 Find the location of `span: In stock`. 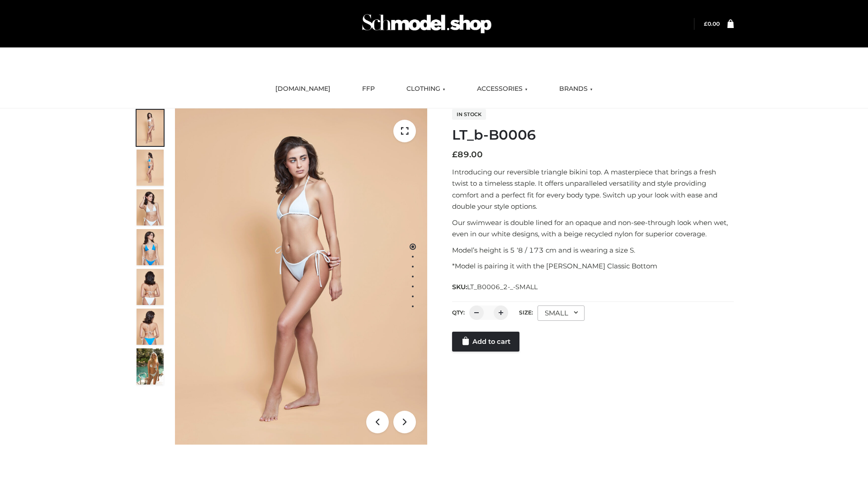

span: In stock is located at coordinates (468, 114).